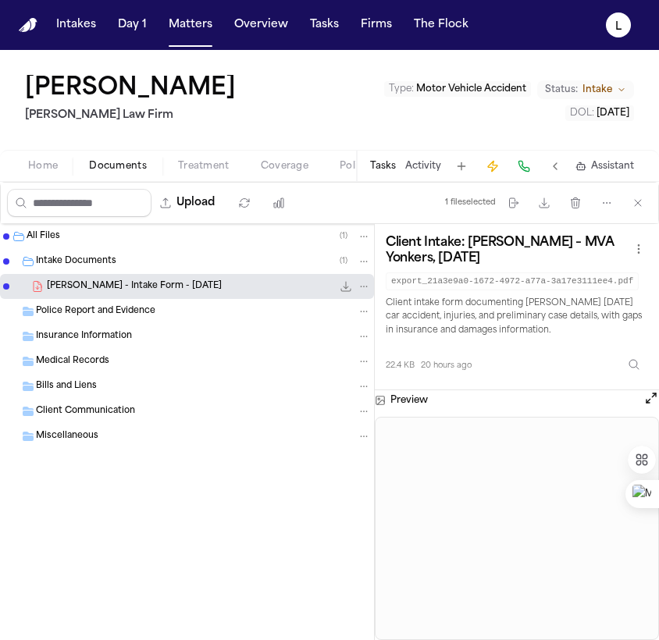 The width and height of the screenshot is (659, 640). What do you see at coordinates (73, 361) in the screenshot?
I see `span: Medical Records` at bounding box center [73, 361].